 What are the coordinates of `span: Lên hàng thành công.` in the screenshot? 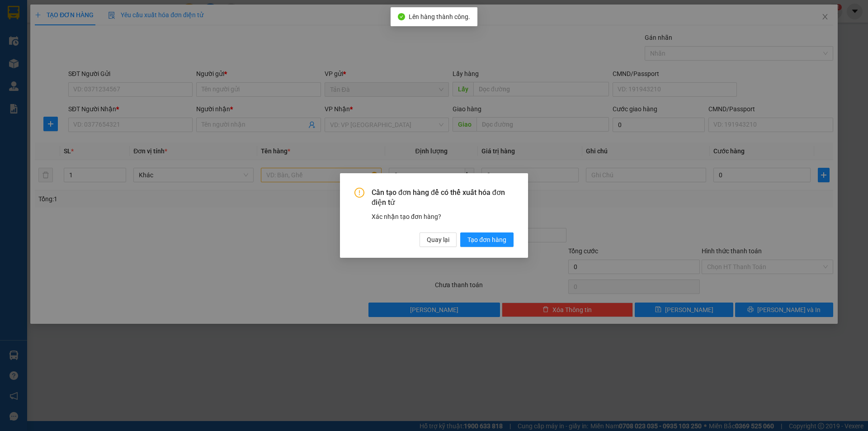 It's located at (440, 17).